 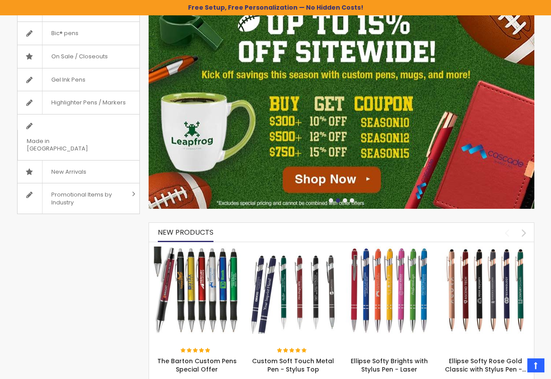 I want to click on span: Gel Ink Pens, so click(x=68, y=80).